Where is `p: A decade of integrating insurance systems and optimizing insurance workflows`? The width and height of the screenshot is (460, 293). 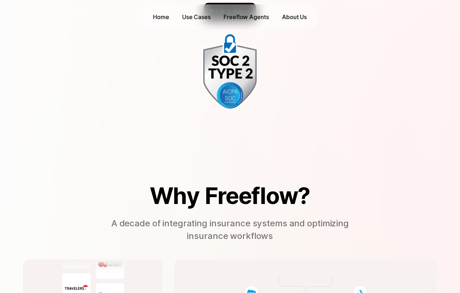
p: A decade of integrating insurance systems and optimizing insurance workflows is located at coordinates (230, 230).